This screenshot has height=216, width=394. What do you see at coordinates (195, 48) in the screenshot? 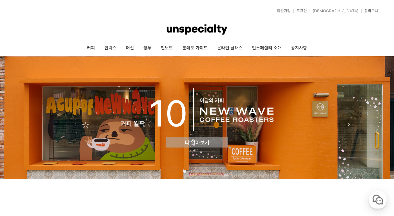
I see `a: 분쇄도 가이드` at bounding box center [195, 48].